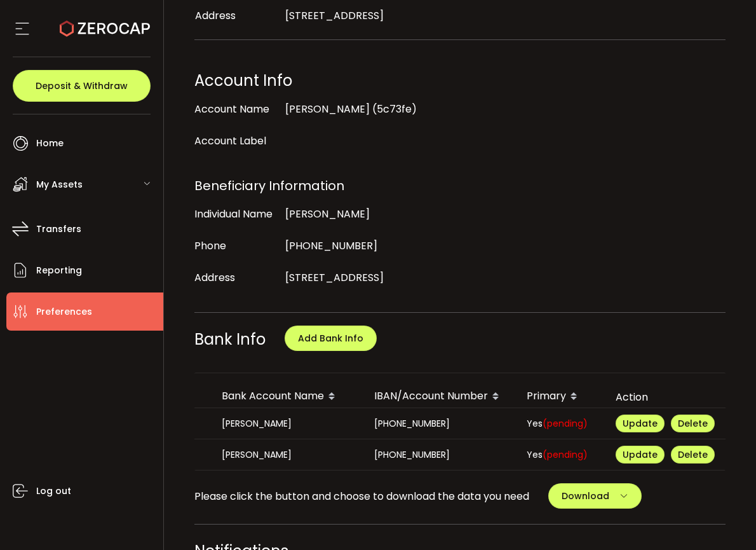 This screenshot has width=756, height=550. What do you see at coordinates (237, 246) in the screenshot?
I see `div: Phone` at bounding box center [237, 246].